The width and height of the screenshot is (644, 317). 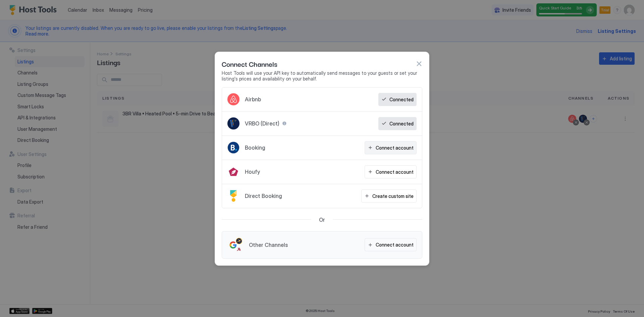 What do you see at coordinates (322, 76) in the screenshot?
I see `span: Host Tools will use your API key to automatically send messages to your guests or set your listin...` at bounding box center [322, 76].